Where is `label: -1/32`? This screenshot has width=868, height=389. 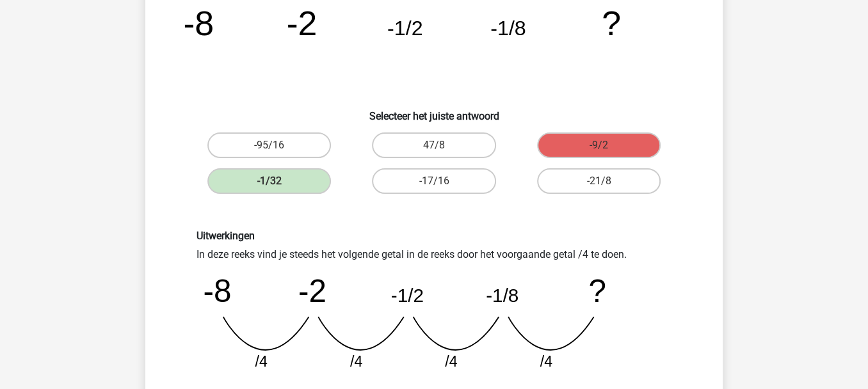
label: -1/32 is located at coordinates (269, 181).